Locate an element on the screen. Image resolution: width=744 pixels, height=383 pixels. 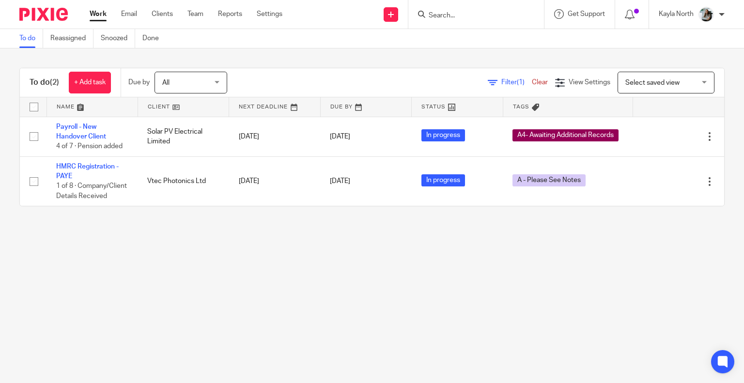
span: Filter is located at coordinates (516, 82).